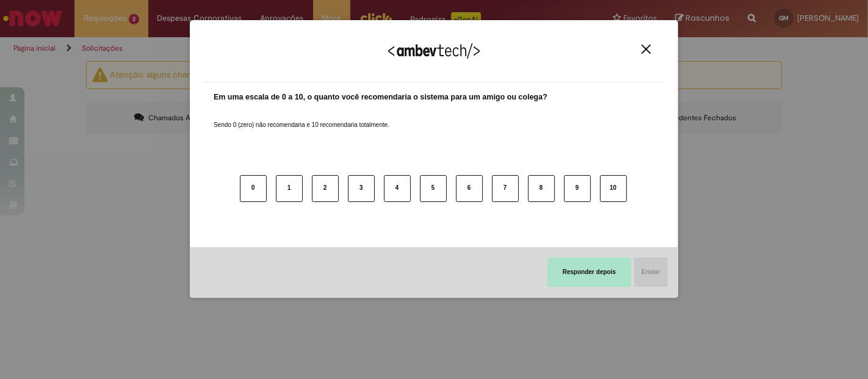  I want to click on button: 0, so click(253, 188).